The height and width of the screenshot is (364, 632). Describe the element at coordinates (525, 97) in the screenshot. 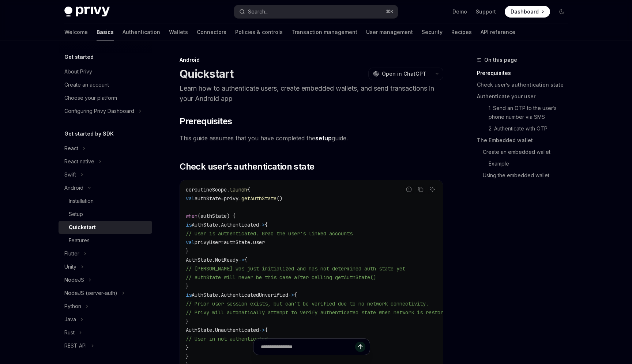

I see `a: Authenticate your user` at that location.